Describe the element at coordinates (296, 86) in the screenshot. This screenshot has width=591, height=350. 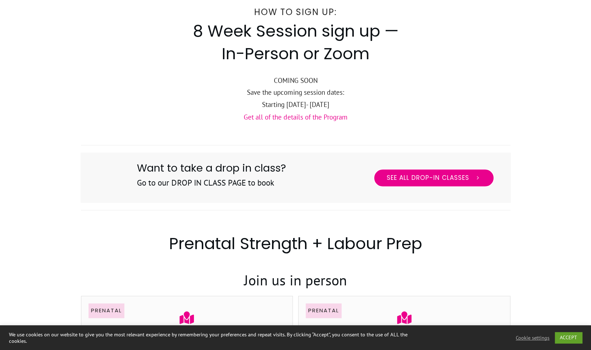
I see `p: COMING SOON Save the upcoming session dates:` at that location.